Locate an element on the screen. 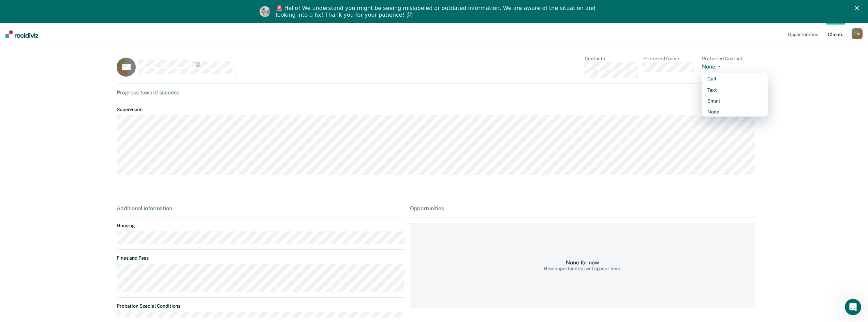 This screenshot has width=868, height=322. dt: Probation Special Conditions is located at coordinates (261, 306).